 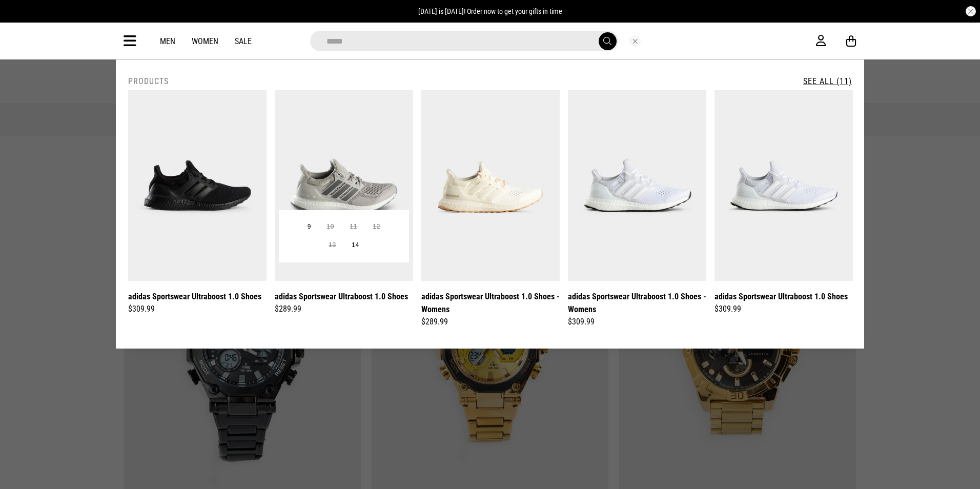 What do you see at coordinates (197, 185) in the screenshot?
I see `img: Adidas Sportswear Ultraboost 1.0 Shoes in Black` at bounding box center [197, 185].